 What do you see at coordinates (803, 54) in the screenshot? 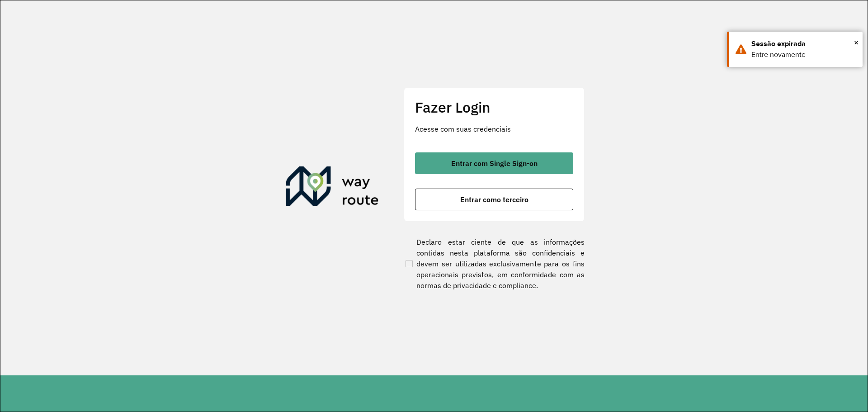
I see `div: Entre novamente` at bounding box center [803, 54].